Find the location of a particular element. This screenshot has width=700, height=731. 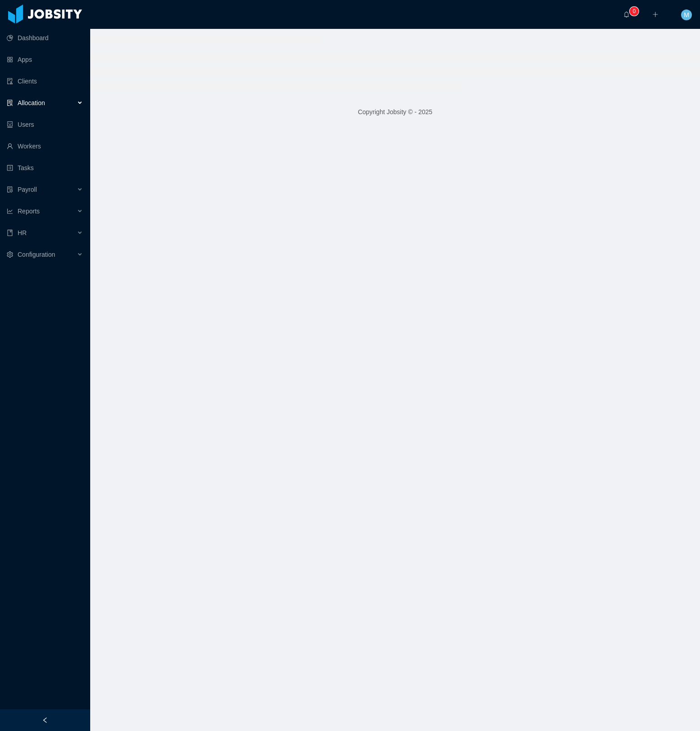

i: icon: plus is located at coordinates (655, 14).